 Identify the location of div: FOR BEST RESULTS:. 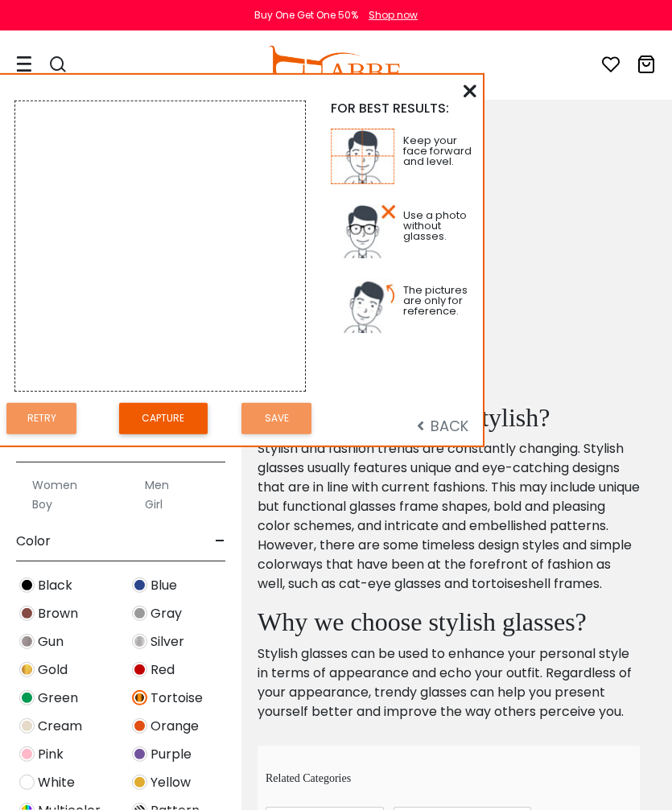
(403, 108).